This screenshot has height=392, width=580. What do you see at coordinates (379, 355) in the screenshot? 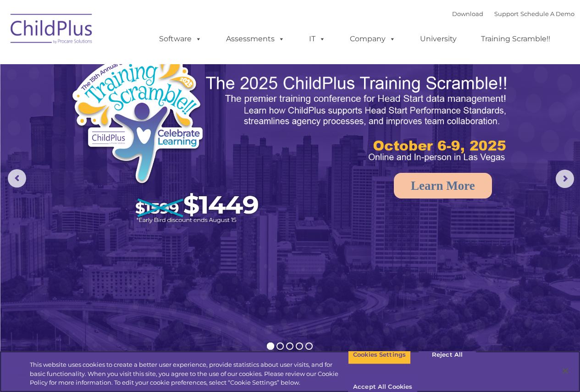
I see `button: Cookies Settings` at bounding box center [379, 355].